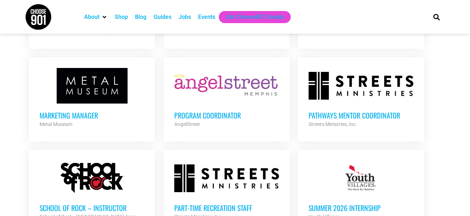  What do you see at coordinates (92, 208) in the screenshot?
I see `h3: School of Rock – Instructor` at bounding box center [92, 208].